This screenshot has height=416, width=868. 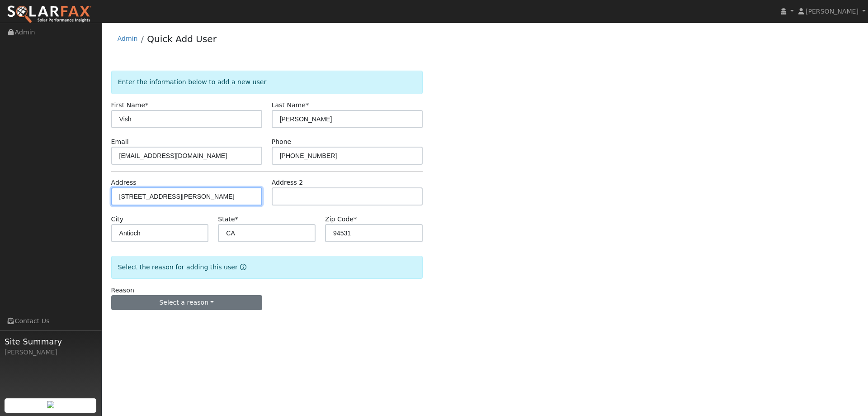 I want to click on img: SolarFax, so click(x=49, y=15).